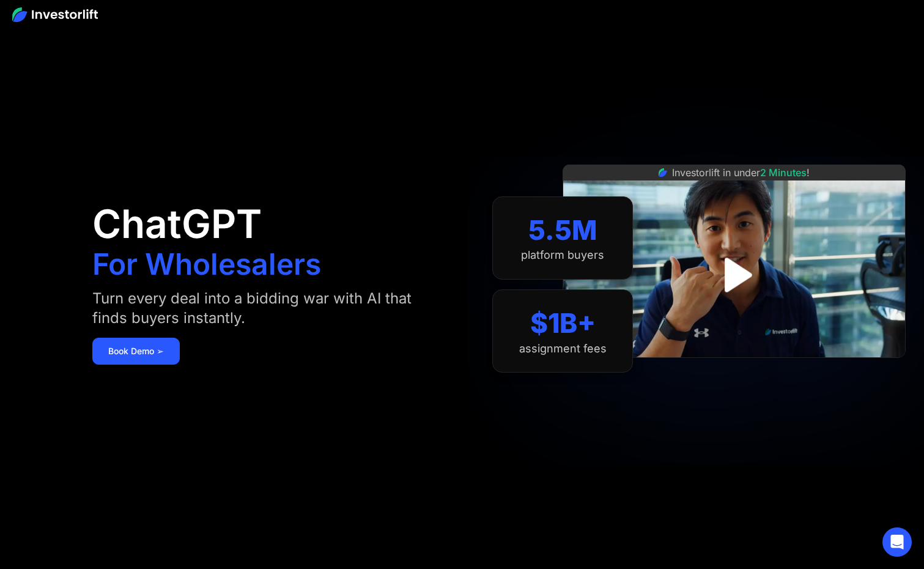  I want to click on div: 5.5M, so click(563, 230).